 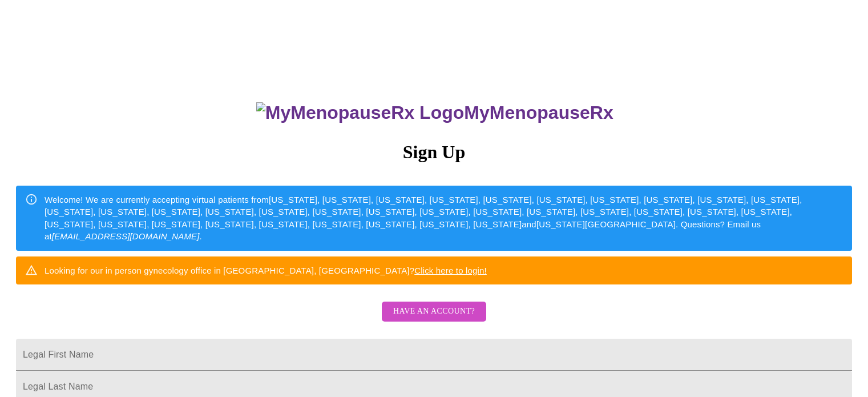 I want to click on h3: Sign Up, so click(x=434, y=152).